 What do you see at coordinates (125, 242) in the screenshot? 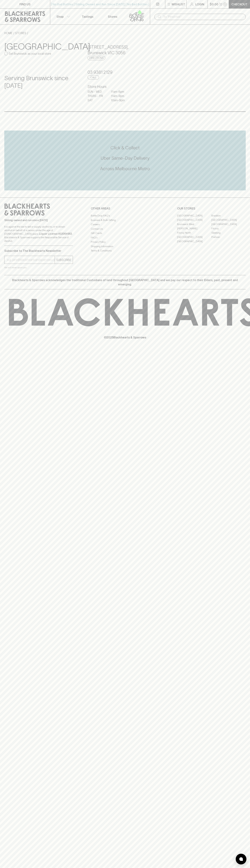
I see `a: Privacy Policy` at bounding box center [125, 242].